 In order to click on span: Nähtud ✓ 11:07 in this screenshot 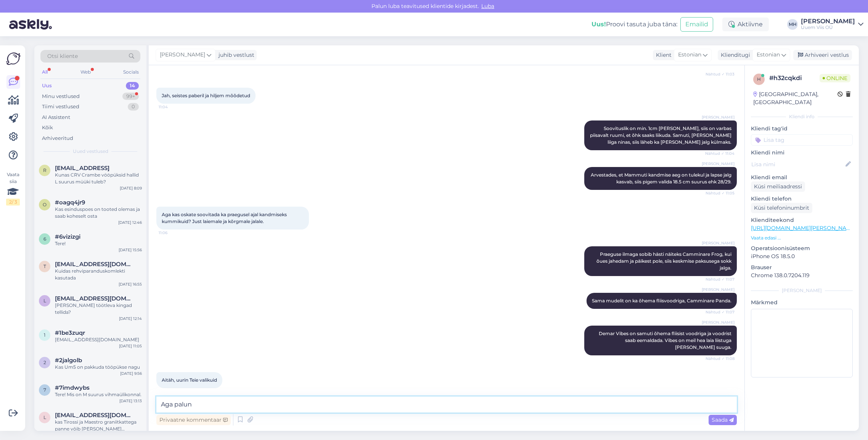, I will do `click(720, 312)`.